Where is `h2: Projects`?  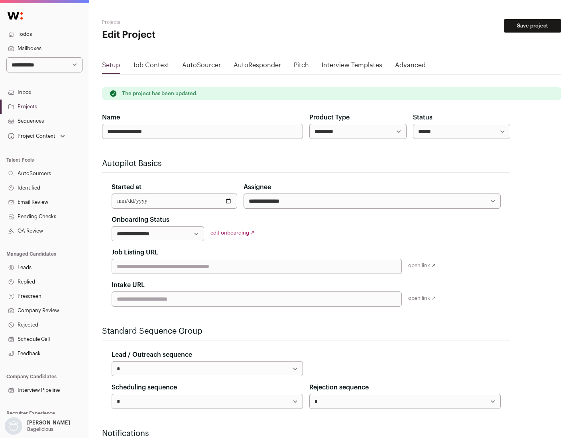
h2: Projects is located at coordinates (178, 22).